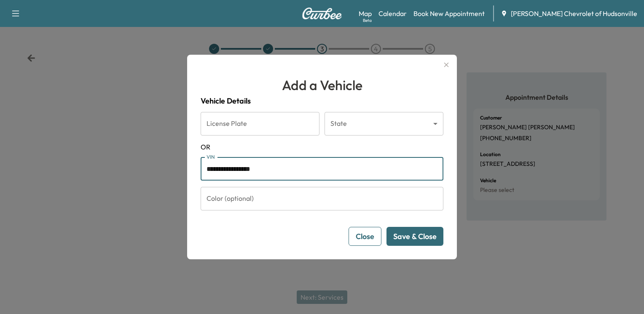 This screenshot has width=644, height=314. What do you see at coordinates (367, 21) in the screenshot?
I see `div: Beta` at bounding box center [367, 21].